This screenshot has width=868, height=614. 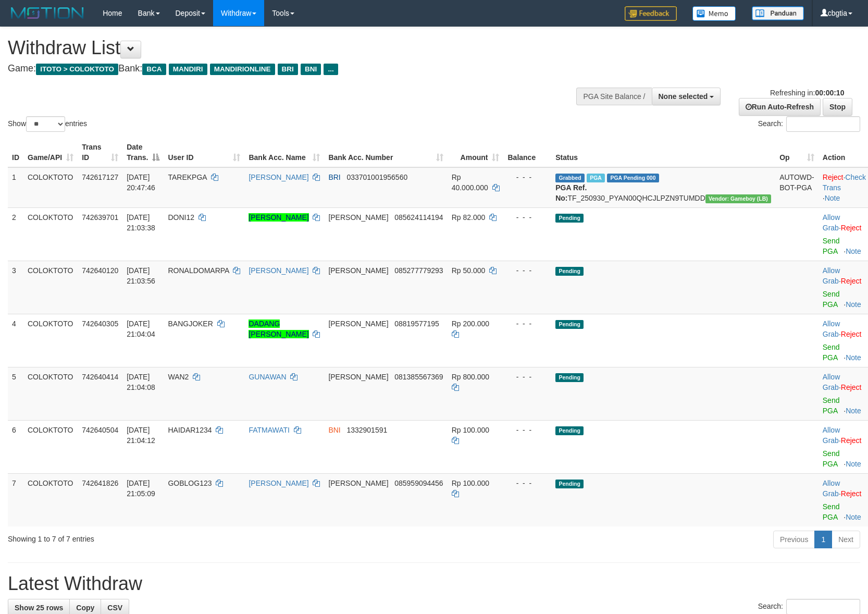 What do you see at coordinates (16, 393) in the screenshot?
I see `td: 5` at bounding box center [16, 393].